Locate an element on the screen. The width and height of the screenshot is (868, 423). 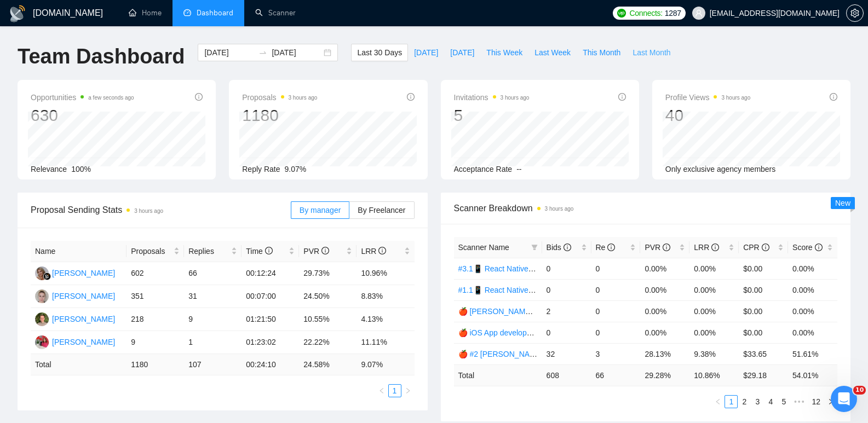
span: Only exclusive agency members is located at coordinates (721, 169).